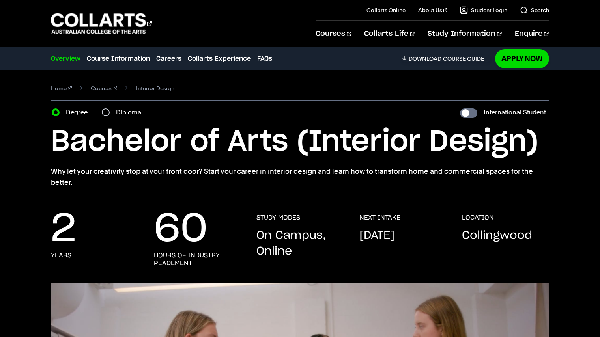  I want to click on label: Diploma, so click(131, 112).